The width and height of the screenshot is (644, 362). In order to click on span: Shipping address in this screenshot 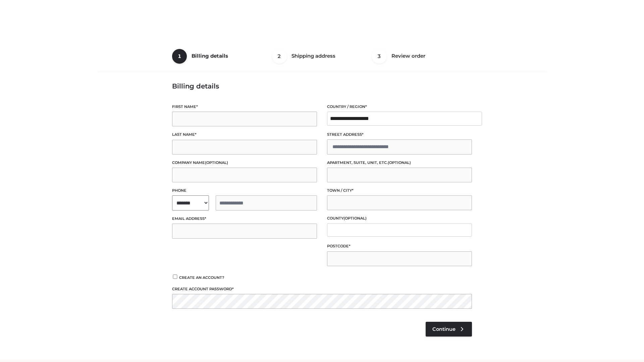, I will do `click(313, 55)`.